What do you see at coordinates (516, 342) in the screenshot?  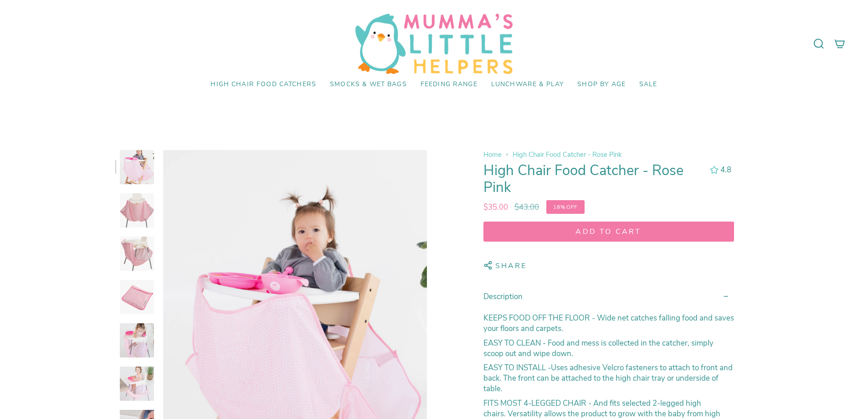 I see `strong: EASY TO CLEAN -` at bounding box center [516, 342].